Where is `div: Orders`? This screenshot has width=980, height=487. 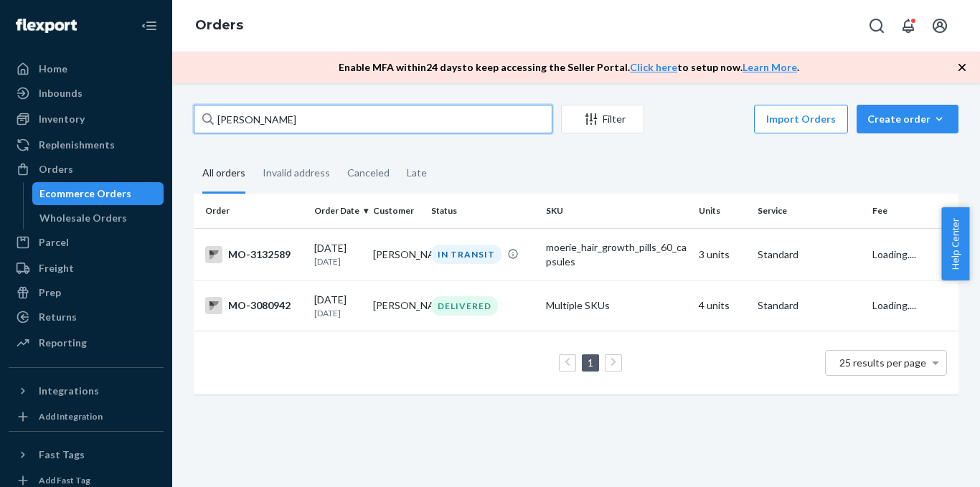 div: Orders is located at coordinates (56, 170).